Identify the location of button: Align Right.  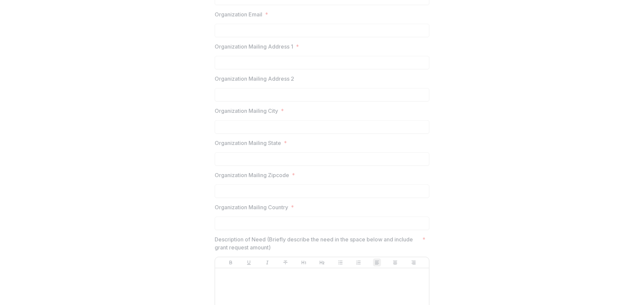
(414, 263).